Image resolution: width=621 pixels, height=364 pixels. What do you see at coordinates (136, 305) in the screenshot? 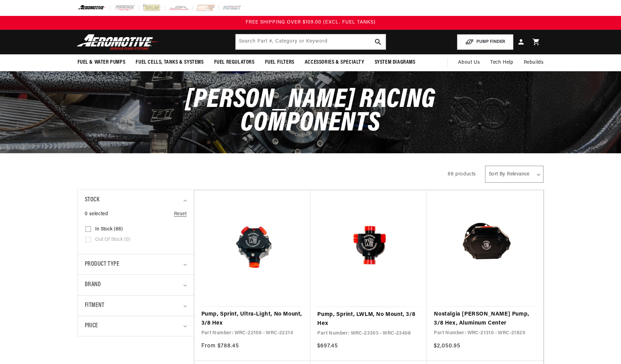
I see `summary: Fitment (0 selected)` at bounding box center [136, 305].